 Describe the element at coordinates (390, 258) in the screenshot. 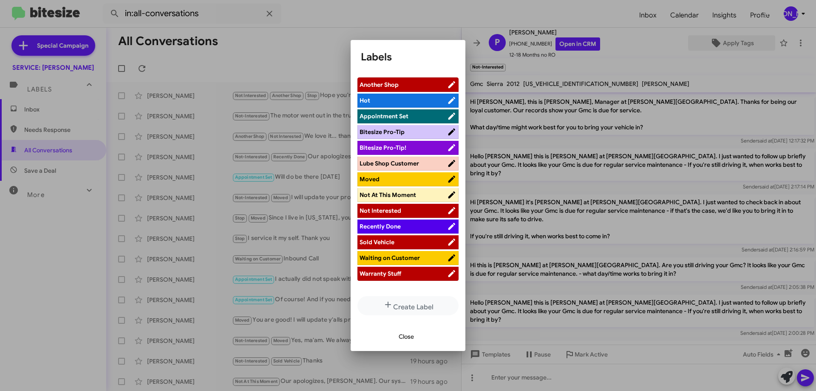

I see `span: Waiting on Customer` at that location.